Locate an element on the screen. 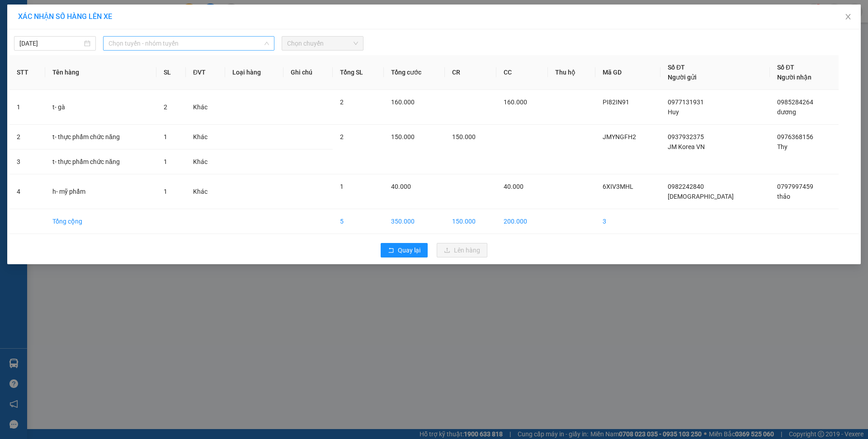  td: 2 is located at coordinates (27, 137).